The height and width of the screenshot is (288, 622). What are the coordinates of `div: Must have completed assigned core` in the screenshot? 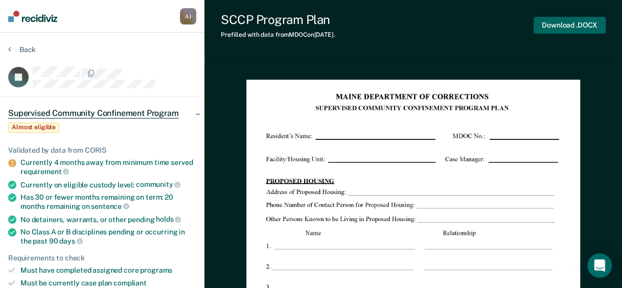 It's located at (108, 270).